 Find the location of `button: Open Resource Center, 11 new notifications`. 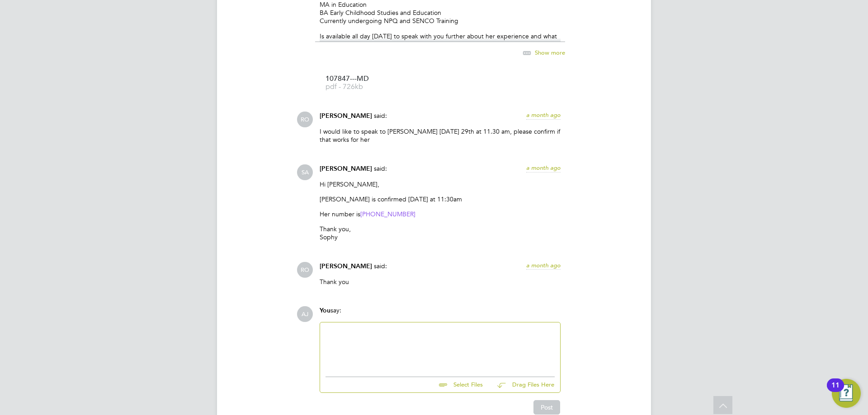

button: Open Resource Center, 11 new notifications is located at coordinates (846, 394).